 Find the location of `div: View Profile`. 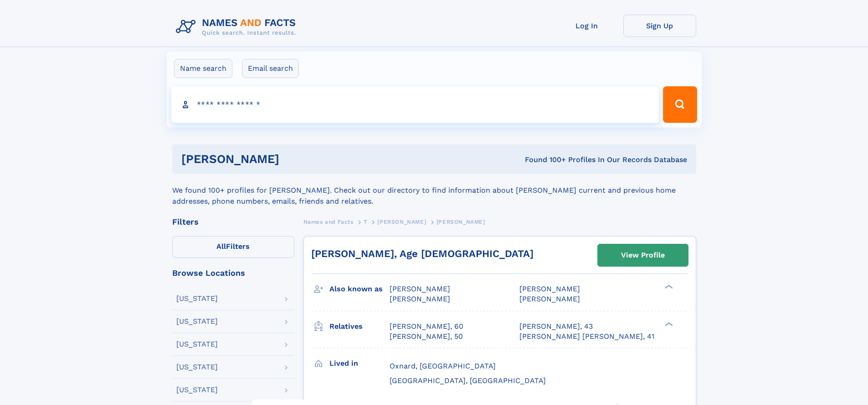

div: View Profile is located at coordinates (643, 255).